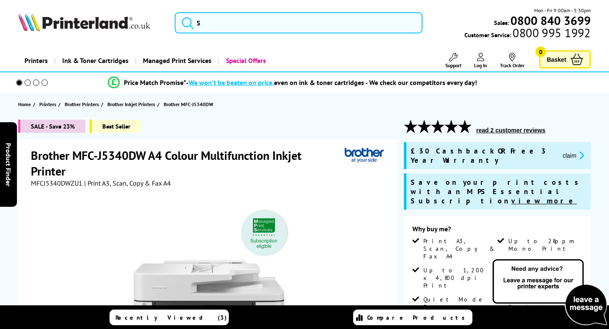  Describe the element at coordinates (557, 59) in the screenshot. I see `span: Basket` at that location.